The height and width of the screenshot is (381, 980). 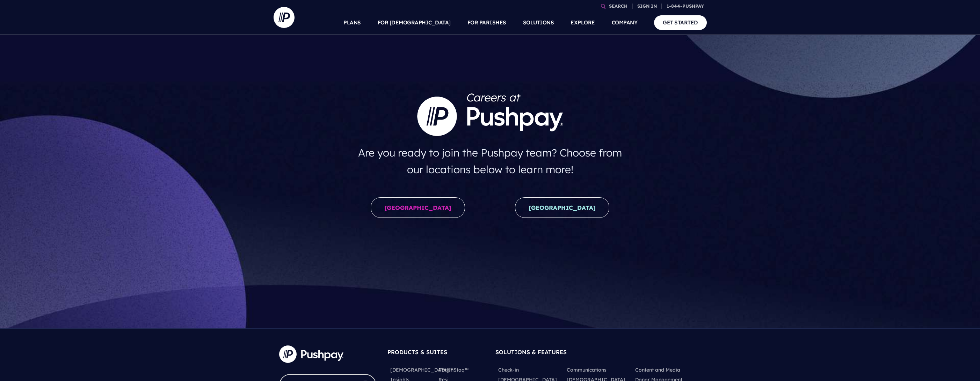 I want to click on h4: Are you ready to join the Pushpay team? Choose from our locations below to learn more!, so click(x=490, y=161).